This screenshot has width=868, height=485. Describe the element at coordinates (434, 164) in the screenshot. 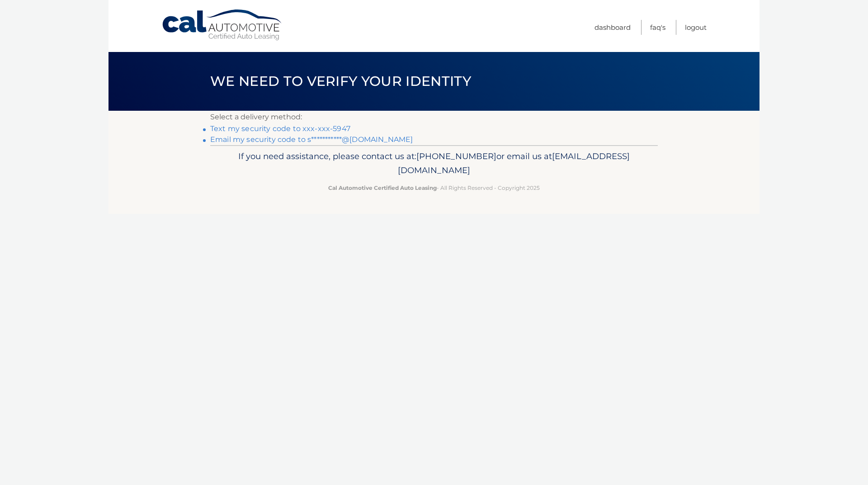

I see `p: If you need assistance, please contact us at: or email us at` at that location.